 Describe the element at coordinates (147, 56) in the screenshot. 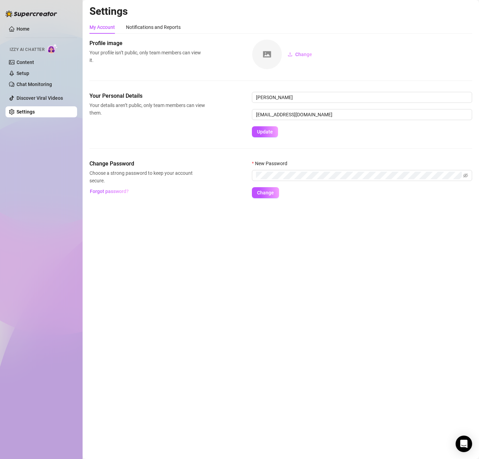

I see `span: Your profile isn’t public, only team members can view it.` at that location.